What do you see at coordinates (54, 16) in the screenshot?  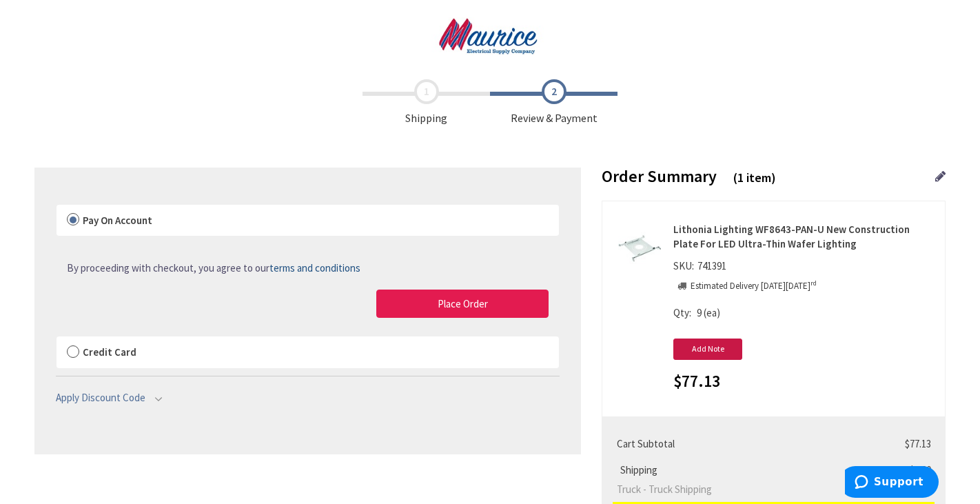 I see `span: Support` at bounding box center [54, 16].